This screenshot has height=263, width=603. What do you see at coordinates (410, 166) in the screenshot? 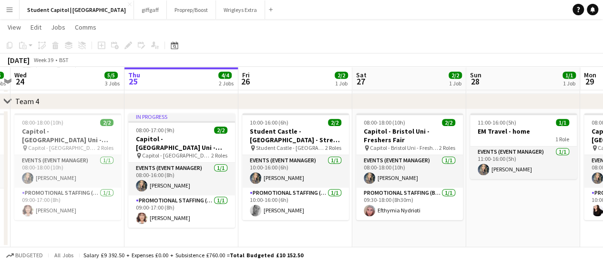
I see `app-job-card: 08:00-18:00 (10h)2/2Capitol - Bristol Uni - Freshers Fair Capitol - Bristol Uni - Freshers Fair2 ...` at bounding box center [410, 166].